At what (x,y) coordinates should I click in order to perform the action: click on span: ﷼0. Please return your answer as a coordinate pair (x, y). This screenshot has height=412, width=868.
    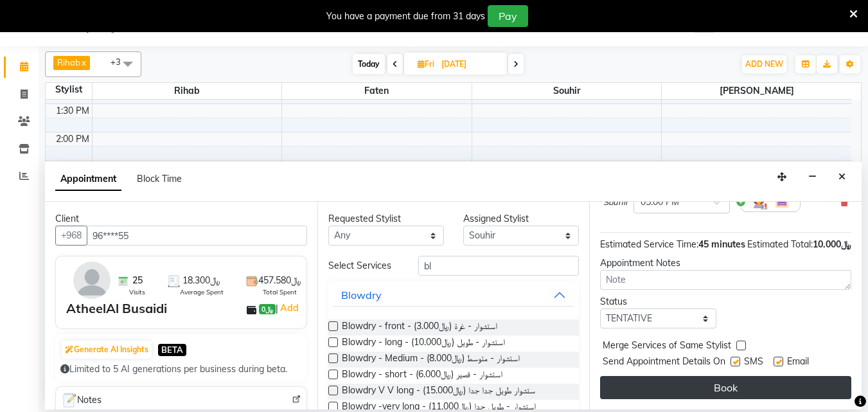
    Looking at the image, I should click on (268, 309).